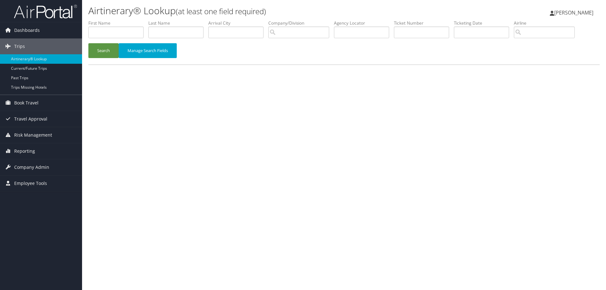 The image size is (606, 290). Describe the element at coordinates (238, 23) in the screenshot. I see `label: Arrival City` at that location.